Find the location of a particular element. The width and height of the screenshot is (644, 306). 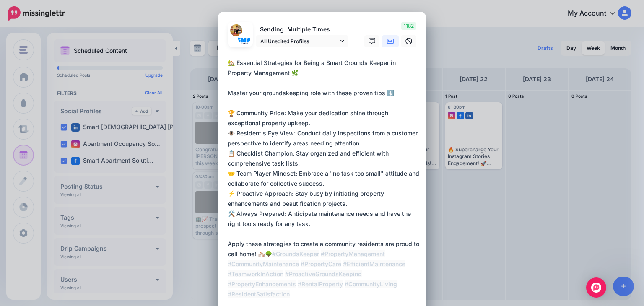

img: 1719695279752-74946.png is located at coordinates (236, 30).